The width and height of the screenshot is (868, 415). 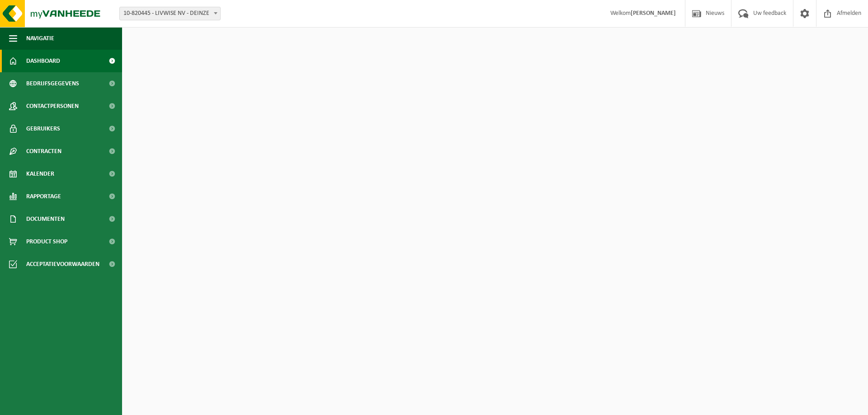 What do you see at coordinates (170, 13) in the screenshot?
I see `span: 10-820445 - LIVWISE NV - DEINZE` at bounding box center [170, 13].